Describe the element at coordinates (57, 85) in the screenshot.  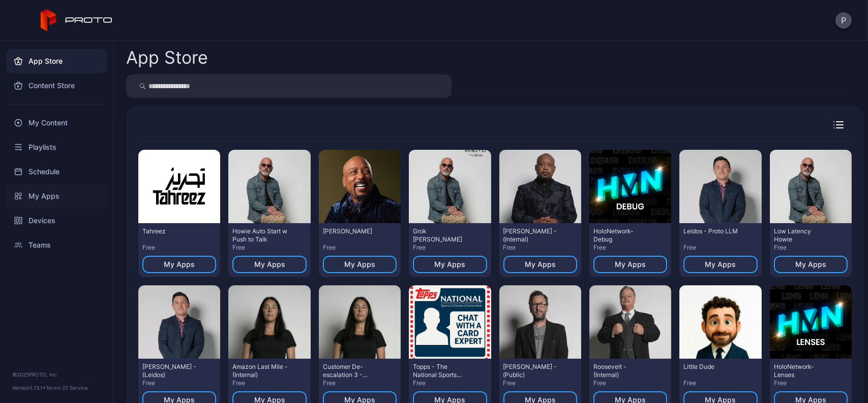
I see `a: Content Store` at that location.